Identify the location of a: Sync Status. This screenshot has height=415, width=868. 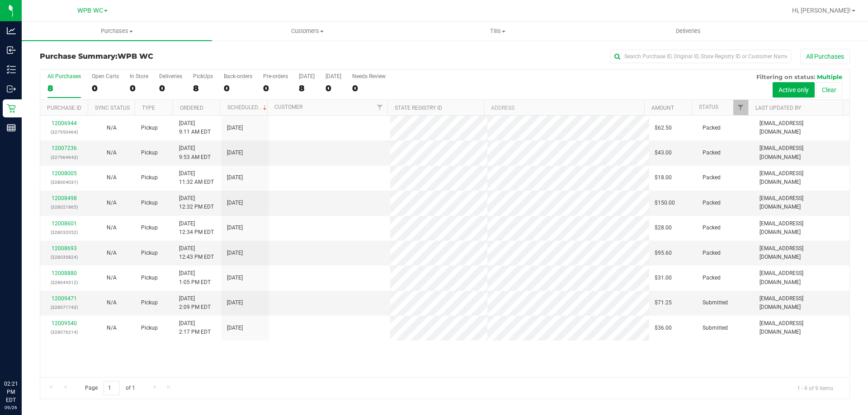
(112, 108).